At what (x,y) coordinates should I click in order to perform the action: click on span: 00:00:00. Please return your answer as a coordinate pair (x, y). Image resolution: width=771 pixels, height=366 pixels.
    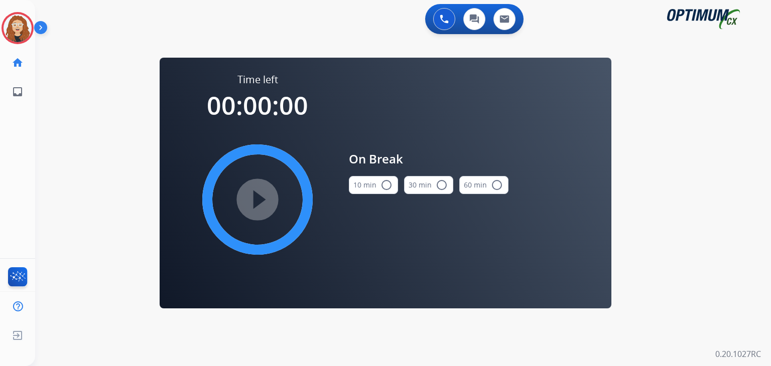
    Looking at the image, I should click on (257, 105).